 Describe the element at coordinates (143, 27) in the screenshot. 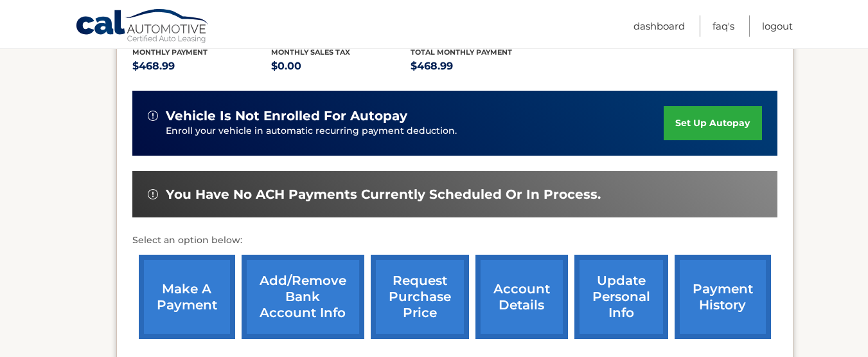

I see `a: Cal Automotive` at that location.